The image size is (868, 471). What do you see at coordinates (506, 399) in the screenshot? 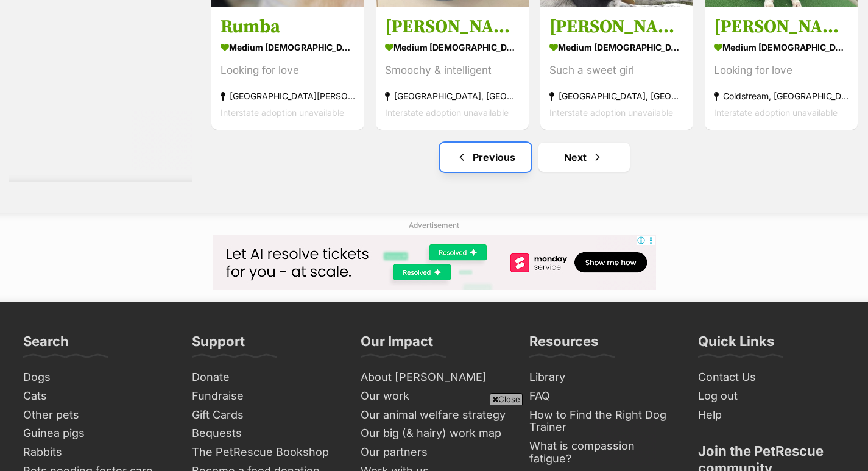
I see `span: Close` at bounding box center [506, 399].